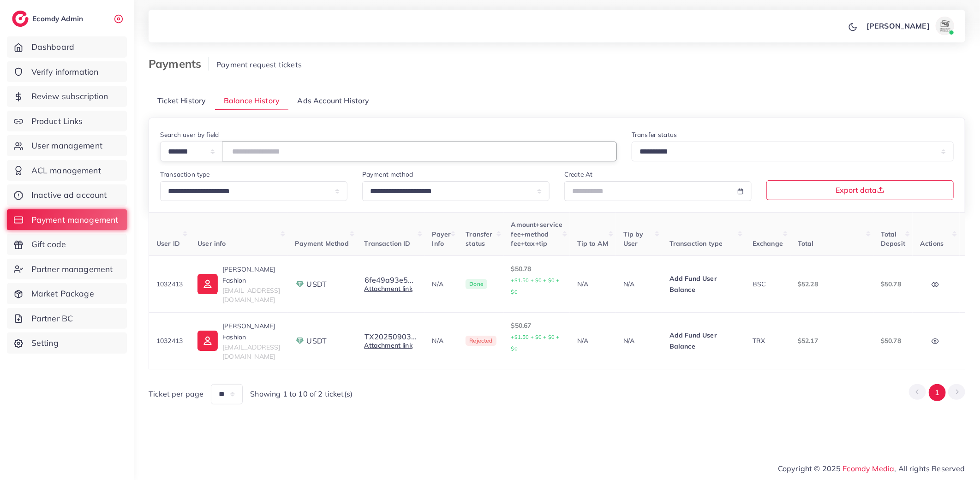 The width and height of the screenshot is (980, 480). I want to click on label: Create At, so click(578, 174).